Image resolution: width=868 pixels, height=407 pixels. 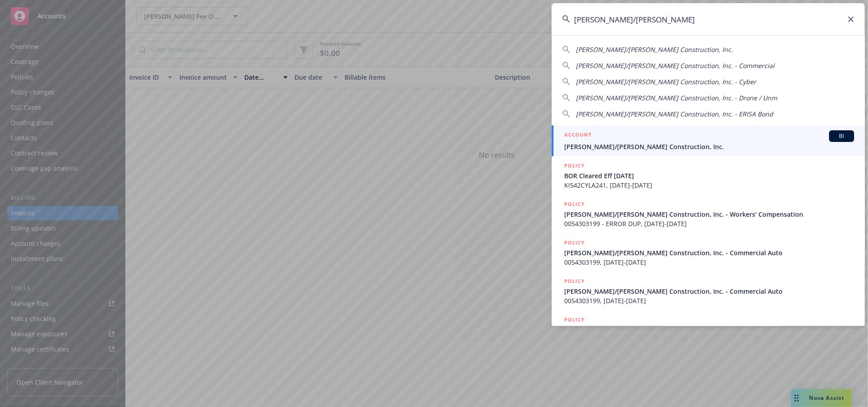 I want to click on h5: ACCOUNT, so click(x=578, y=136).